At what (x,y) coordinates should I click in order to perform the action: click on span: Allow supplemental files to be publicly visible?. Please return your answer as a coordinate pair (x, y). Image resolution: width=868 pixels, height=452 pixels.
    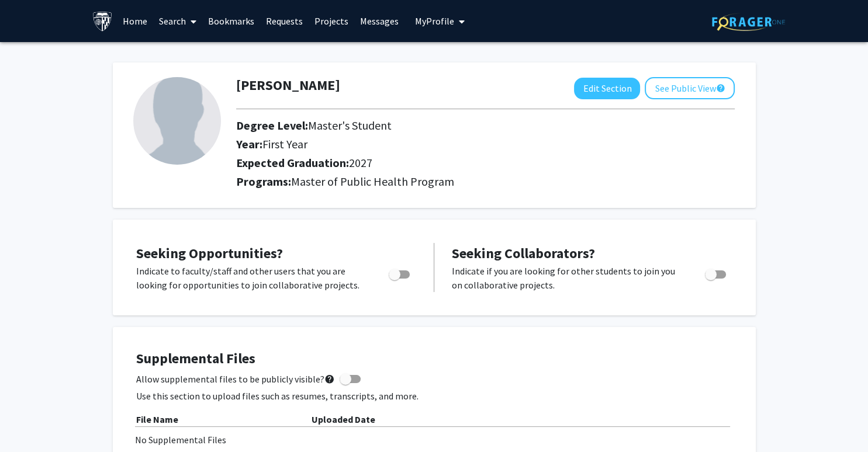
    Looking at the image, I should click on (236, 379).